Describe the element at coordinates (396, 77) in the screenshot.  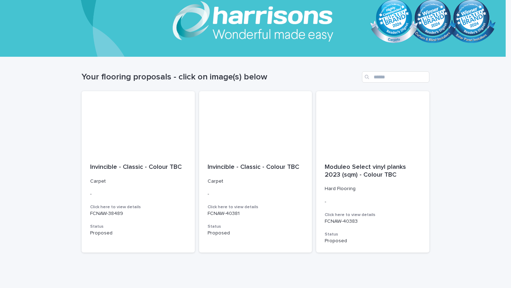
I see `div: Search` at that location.